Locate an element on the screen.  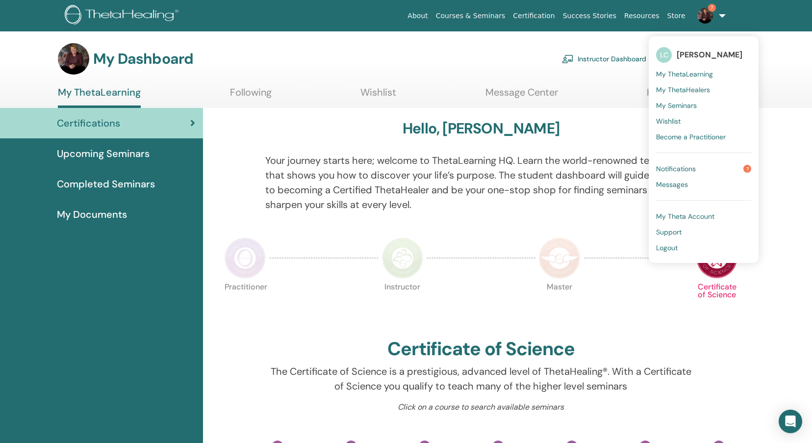
p: Master is located at coordinates (560, 304).